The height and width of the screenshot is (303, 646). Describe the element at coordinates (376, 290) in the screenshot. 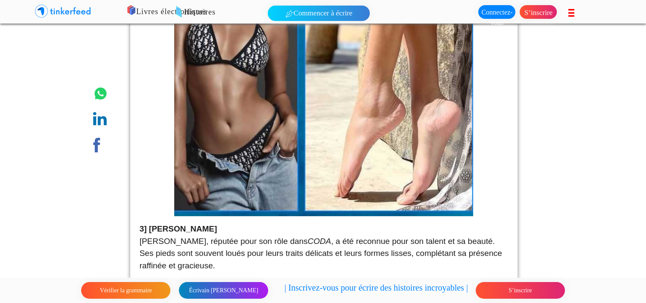

I see `p: | Inscrivez-vous pour écrire des histoires incroyables |` at that location.